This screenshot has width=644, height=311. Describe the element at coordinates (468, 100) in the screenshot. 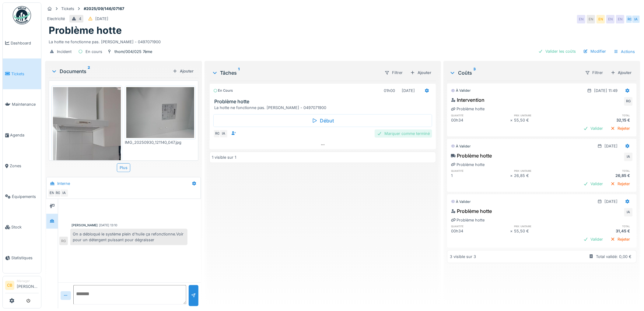

I see `div: Intervention` at that location.